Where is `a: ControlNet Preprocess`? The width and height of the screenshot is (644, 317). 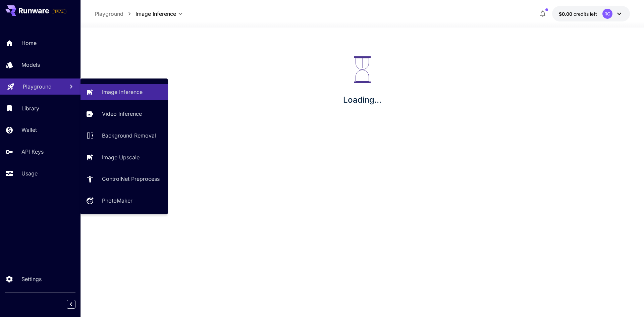
a: ControlNet Preprocess is located at coordinates (124, 179).